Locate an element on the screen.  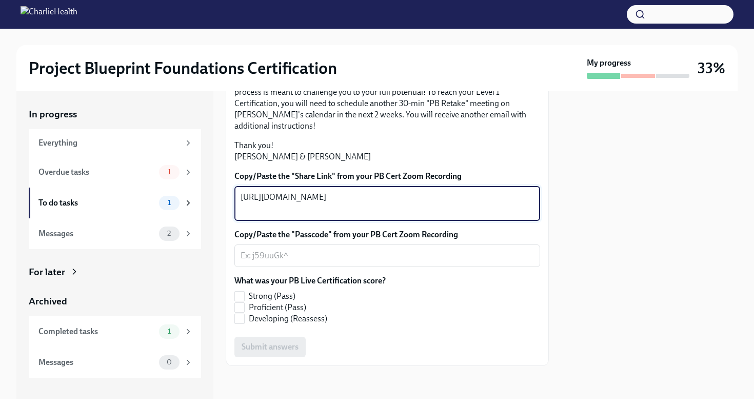
span: 2 is located at coordinates (169, 233).